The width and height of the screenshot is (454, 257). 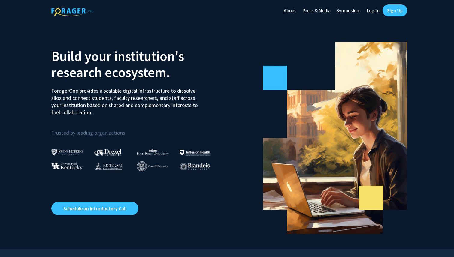 I want to click on a: Opens in a new tab, so click(x=95, y=209).